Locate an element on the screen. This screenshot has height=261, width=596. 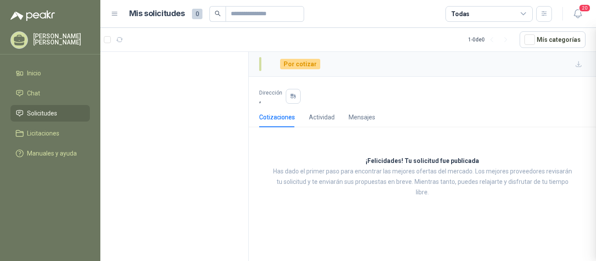
a: Manuales y ayuda is located at coordinates (50, 153).